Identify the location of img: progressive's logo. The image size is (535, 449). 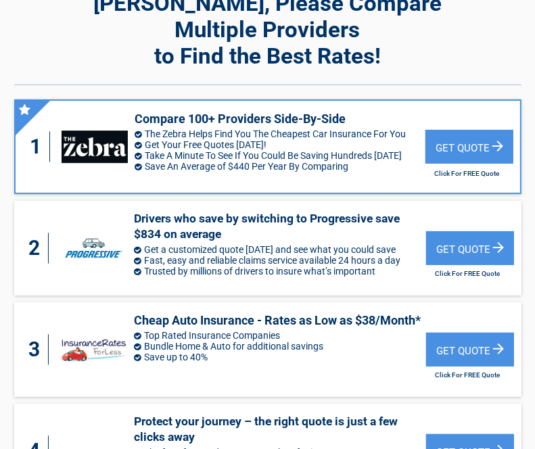
(93, 248).